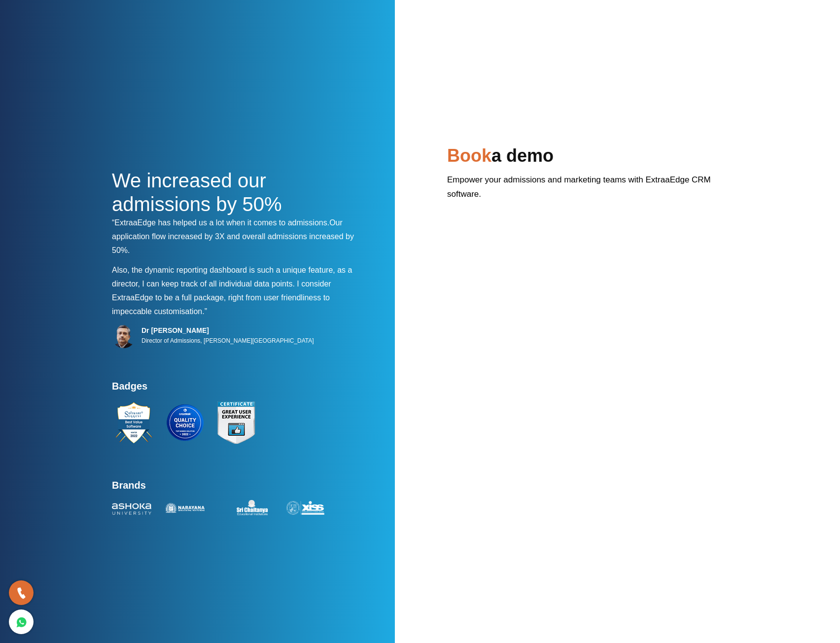 This screenshot has width=840, height=643. What do you see at coordinates (197, 192) in the screenshot?
I see `span: We increased our admissions by 50%` at bounding box center [197, 192].